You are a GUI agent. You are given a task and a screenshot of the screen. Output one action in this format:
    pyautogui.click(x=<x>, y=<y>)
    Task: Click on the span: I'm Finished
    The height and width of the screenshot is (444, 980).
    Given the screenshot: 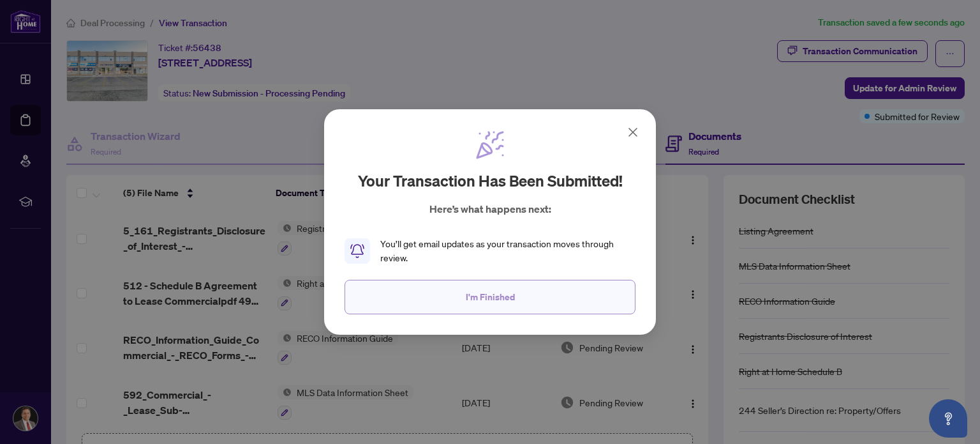 What is the action you would take?
    pyautogui.click(x=490, y=297)
    